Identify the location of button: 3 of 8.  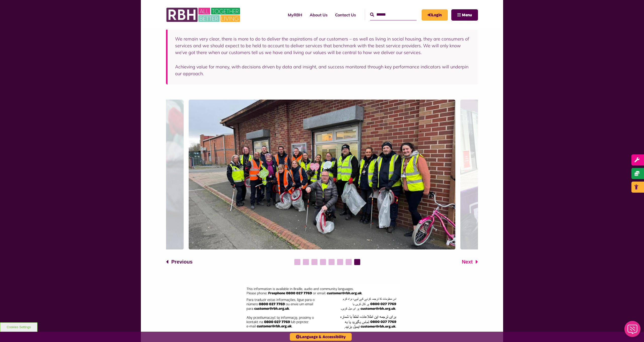
(315, 262).